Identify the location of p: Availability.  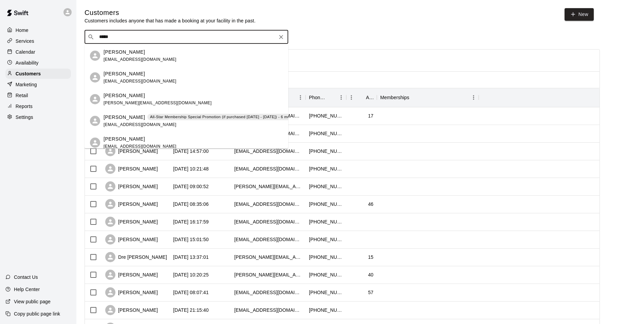
(27, 63).